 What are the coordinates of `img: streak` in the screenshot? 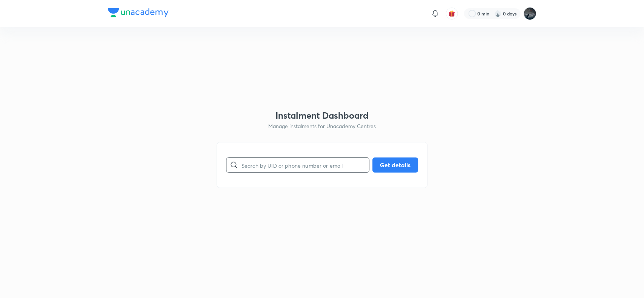 It's located at (498, 14).